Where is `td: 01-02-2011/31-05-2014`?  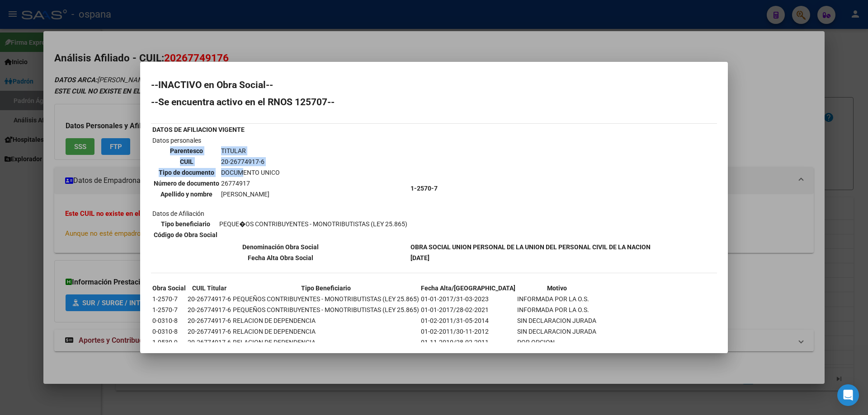 td: 01-02-2011/31-05-2014 is located at coordinates (467, 320).